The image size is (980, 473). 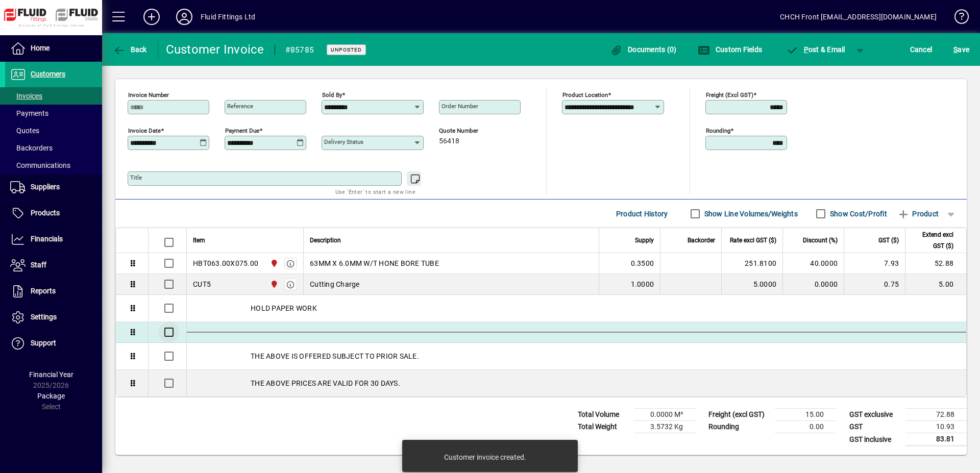 I want to click on td: 0.00, so click(x=805, y=427).